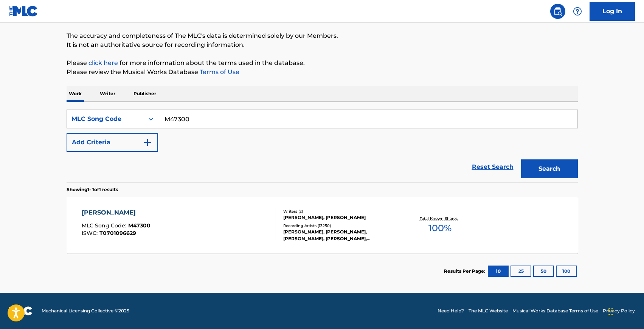 Image resolution: width=644 pixels, height=329 pixels. Describe the element at coordinates (440, 228) in the screenshot. I see `span: 100 %` at that location.